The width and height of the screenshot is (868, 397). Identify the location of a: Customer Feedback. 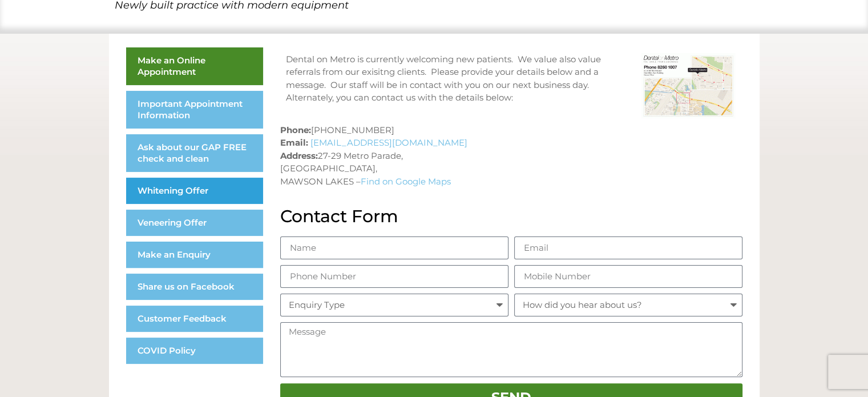
(194, 318).